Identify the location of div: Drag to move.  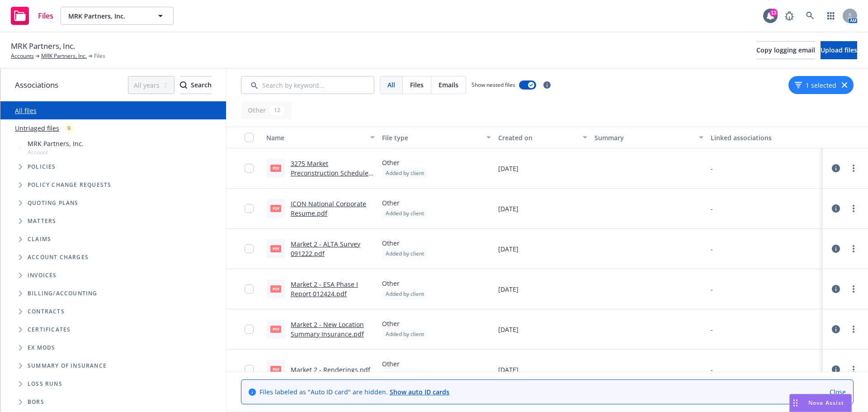
(795, 404).